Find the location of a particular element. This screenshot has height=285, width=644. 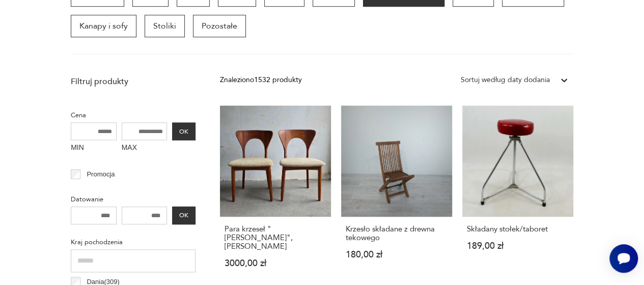

p: 189,00 zł is located at coordinates (517, 245).